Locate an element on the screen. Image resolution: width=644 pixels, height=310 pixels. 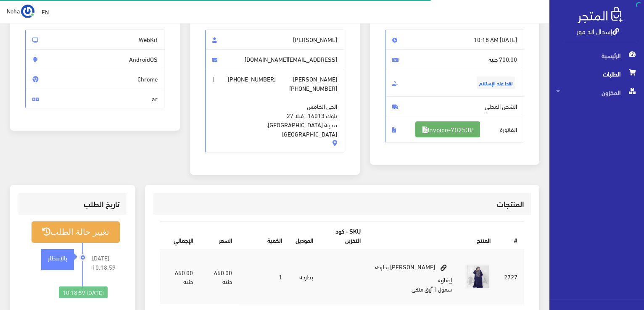
span: WebKit is located at coordinates (95, 40).